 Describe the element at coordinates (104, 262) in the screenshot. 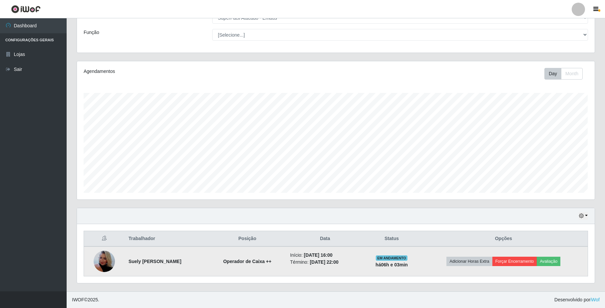

I see `img: 1752965454112.jpeg` at that location.